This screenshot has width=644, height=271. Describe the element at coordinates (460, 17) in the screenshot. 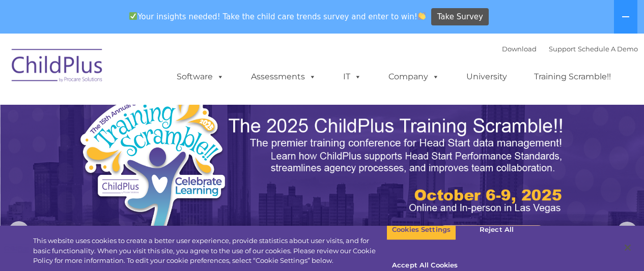

I see `span: Take Survey` at that location.